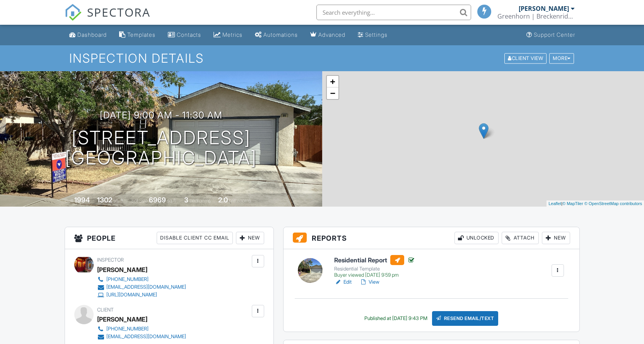 This screenshot has height=344, width=644. What do you see at coordinates (333, 82) in the screenshot?
I see `a: Zoom in` at bounding box center [333, 82].